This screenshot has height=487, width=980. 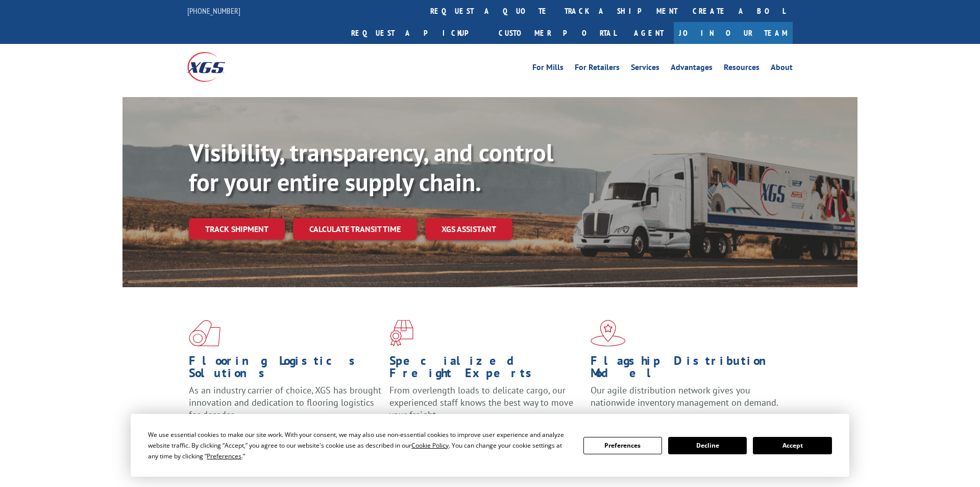 I want to click on button: Preferences, so click(x=622, y=445).